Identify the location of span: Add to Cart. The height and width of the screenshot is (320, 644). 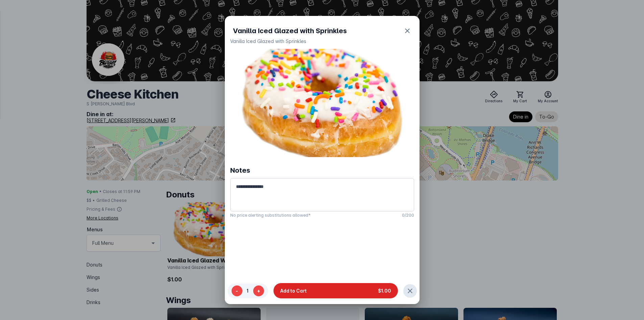
(293, 291).